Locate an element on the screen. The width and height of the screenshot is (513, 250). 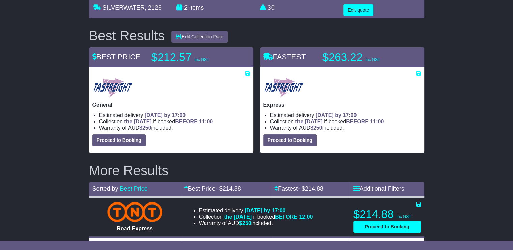
span: BEST PRICE is located at coordinates (116, 57).